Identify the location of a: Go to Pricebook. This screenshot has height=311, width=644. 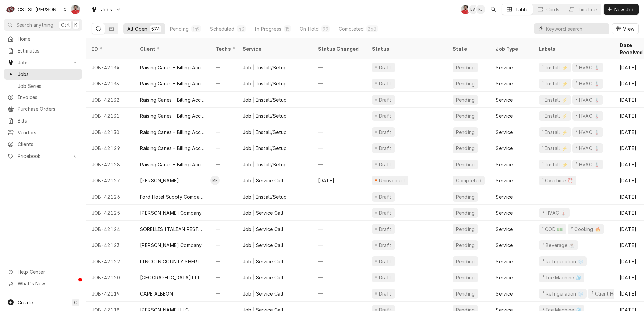
(43, 156).